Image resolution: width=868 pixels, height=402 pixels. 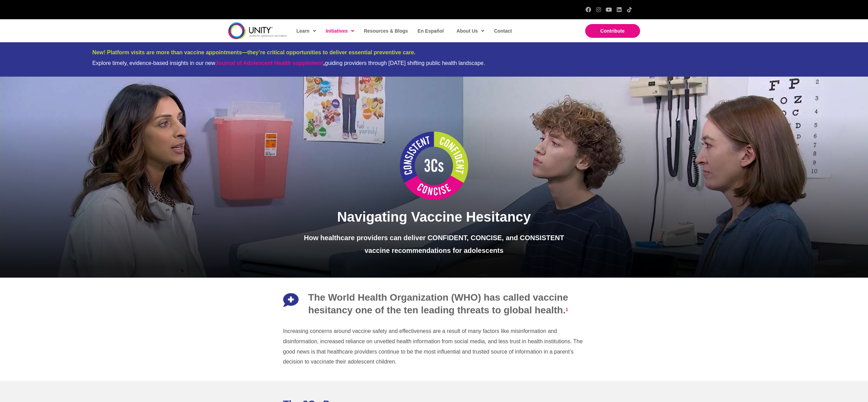 What do you see at coordinates (503, 31) in the screenshot?
I see `span: Contact` at bounding box center [503, 31].